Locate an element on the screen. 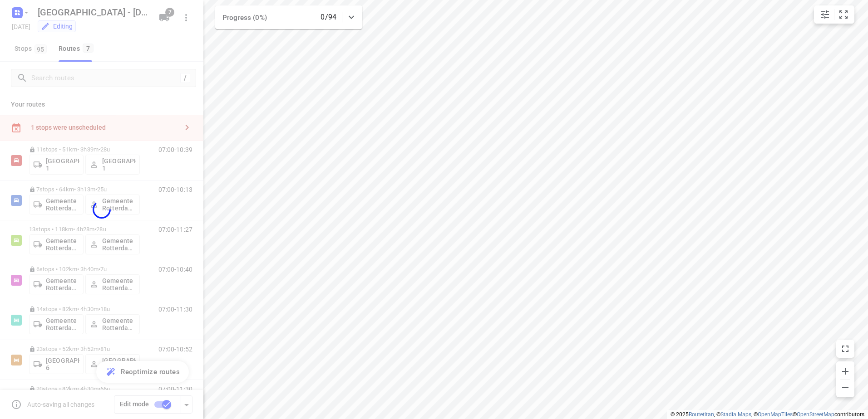  button: Map settings is located at coordinates (825, 15).